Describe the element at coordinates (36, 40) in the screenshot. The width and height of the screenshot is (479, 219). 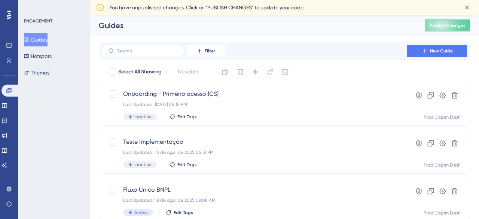
I see `button: Guides` at that location.